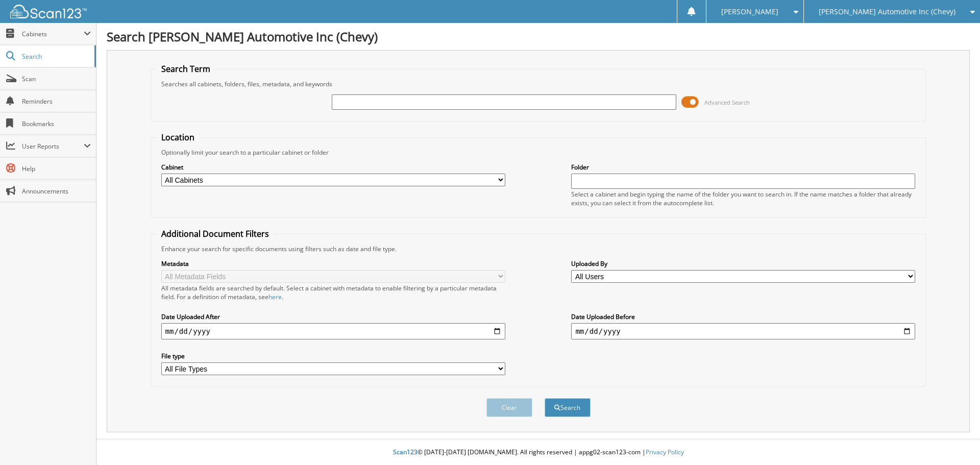 This screenshot has width=980, height=465. I want to click on span: Reminders, so click(56, 101).